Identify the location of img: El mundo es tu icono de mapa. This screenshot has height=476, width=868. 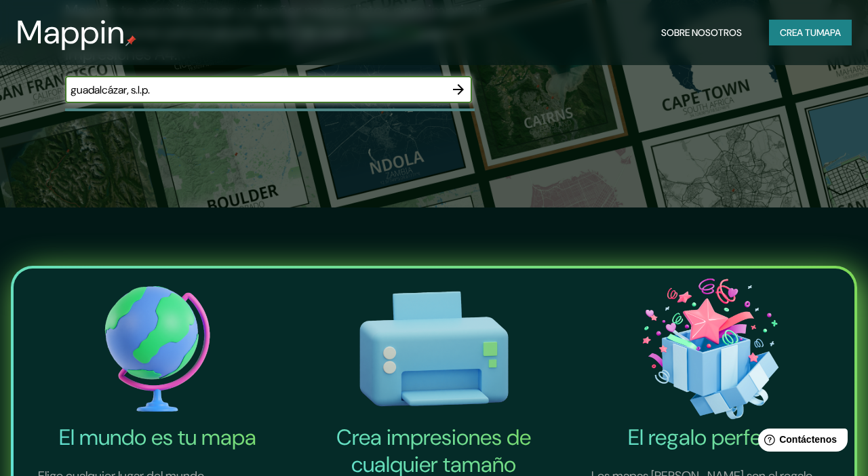
(158, 348).